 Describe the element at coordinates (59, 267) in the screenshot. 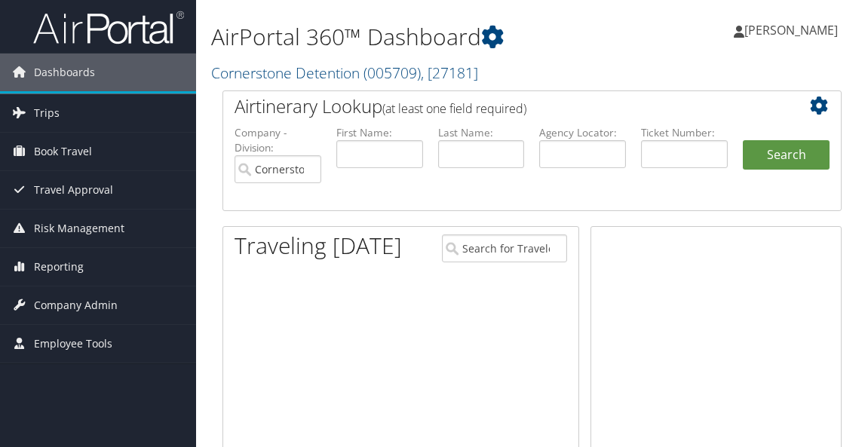

I see `span: Reporting` at that location.